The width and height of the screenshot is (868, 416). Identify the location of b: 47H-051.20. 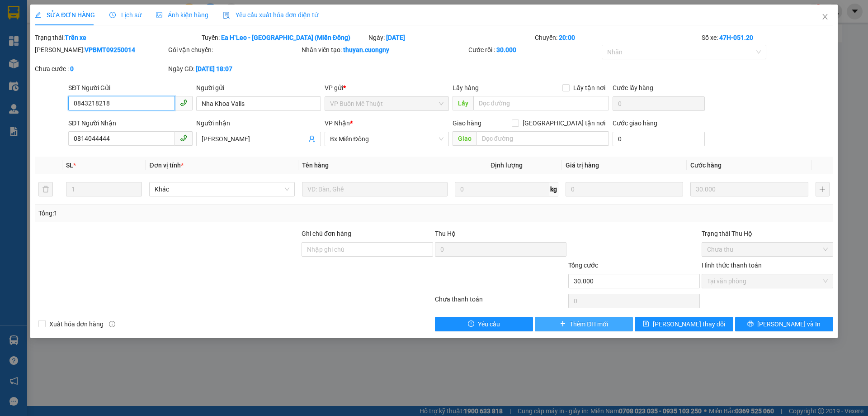
(736, 37).